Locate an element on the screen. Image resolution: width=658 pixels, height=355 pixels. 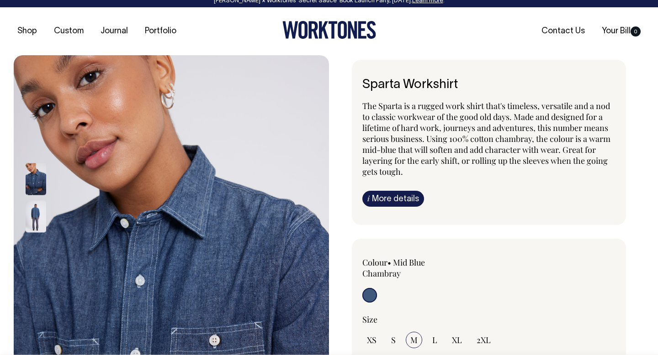
span: The Sparta is a rugged work shirt that's timeless, versatile and a nod to classic workwear of the... is located at coordinates (486, 139).